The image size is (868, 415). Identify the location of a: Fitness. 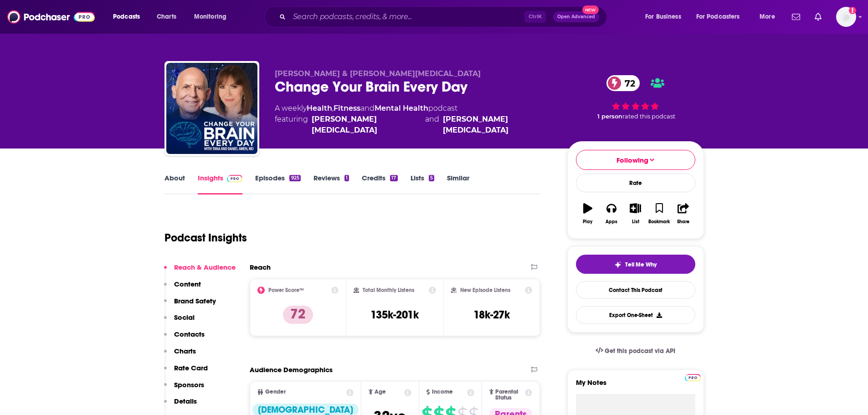
(347, 108).